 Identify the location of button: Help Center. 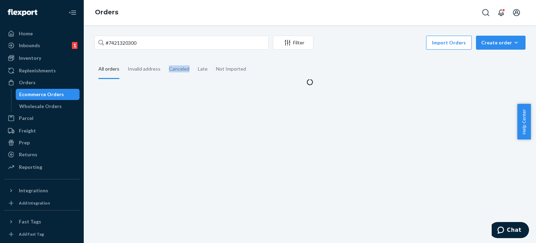
(524, 122).